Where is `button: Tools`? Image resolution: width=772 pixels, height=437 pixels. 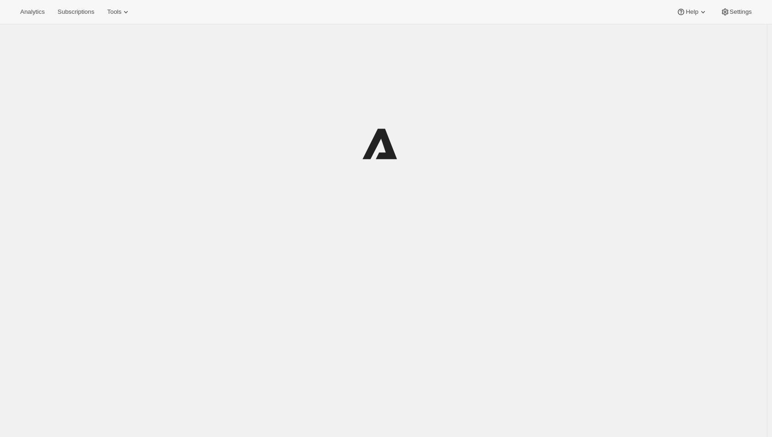 button: Tools is located at coordinates (119, 12).